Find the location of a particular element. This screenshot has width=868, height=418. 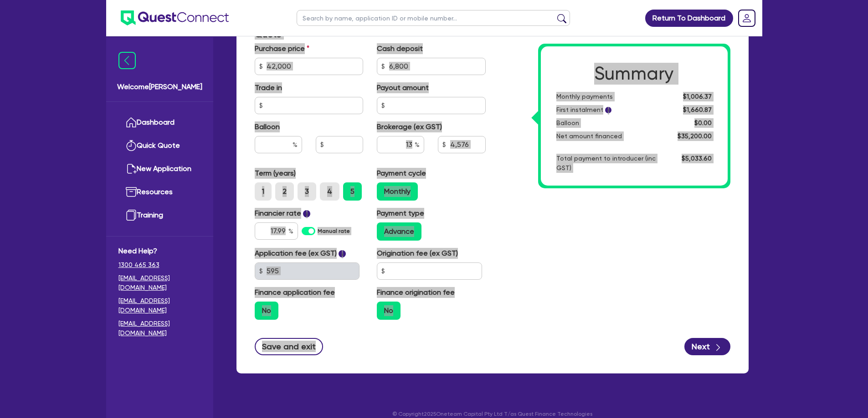

a: Dashboard is located at coordinates (160, 122).